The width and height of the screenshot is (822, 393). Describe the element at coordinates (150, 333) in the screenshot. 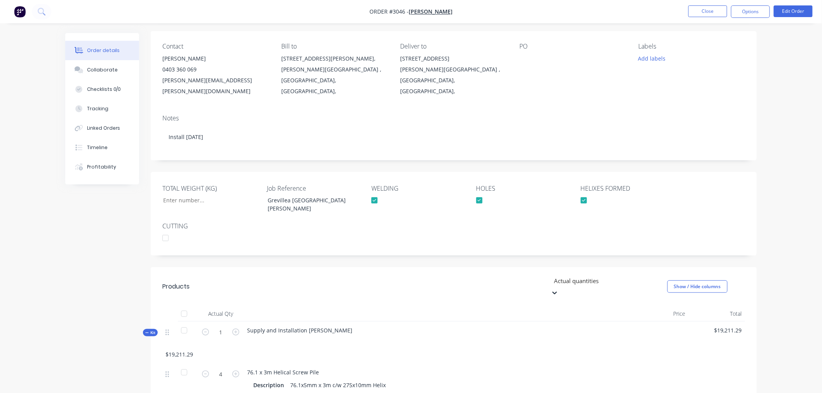

I see `span: Kit` at that location.